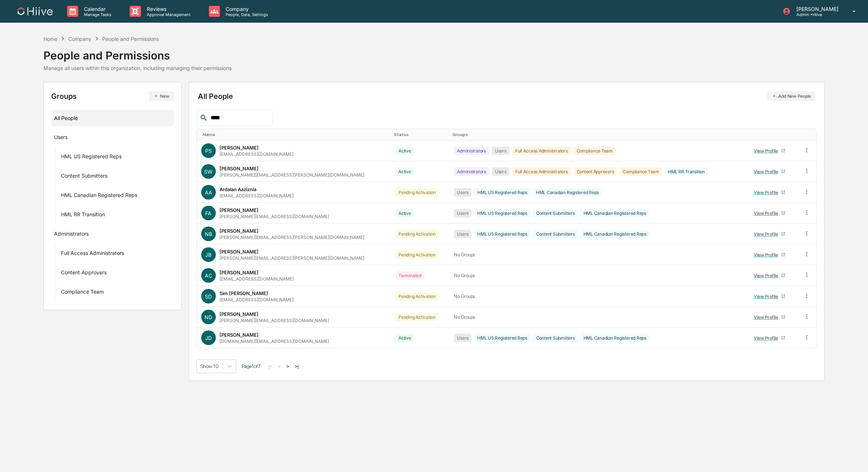 This screenshot has width=868, height=472. What do you see at coordinates (97, 9) in the screenshot?
I see `p: Calendar` at bounding box center [97, 9].